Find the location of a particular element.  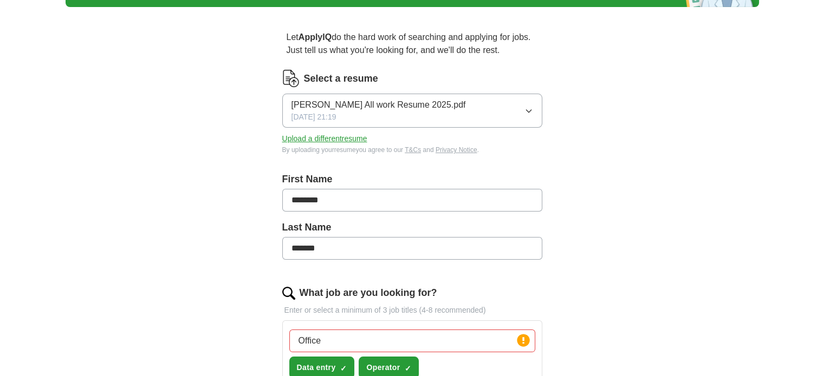

div: By uploading your resume you agree to our and . is located at coordinates (412, 150).